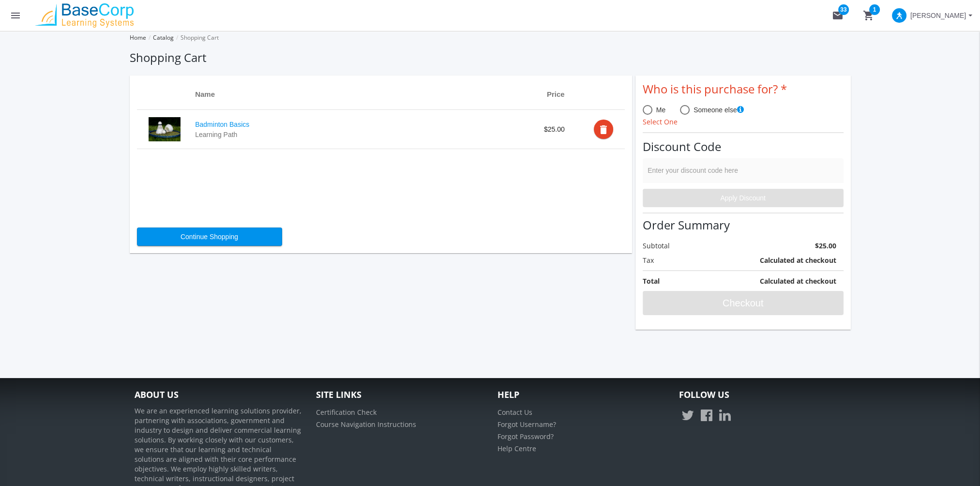  What do you see at coordinates (715, 89) in the screenshot?
I see `label: Who is this purchase for?` at bounding box center [715, 89].